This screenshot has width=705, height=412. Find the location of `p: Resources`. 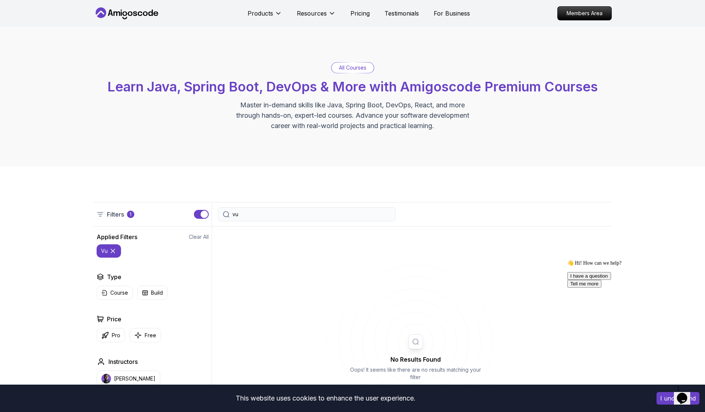

p: Resources is located at coordinates (311, 13).